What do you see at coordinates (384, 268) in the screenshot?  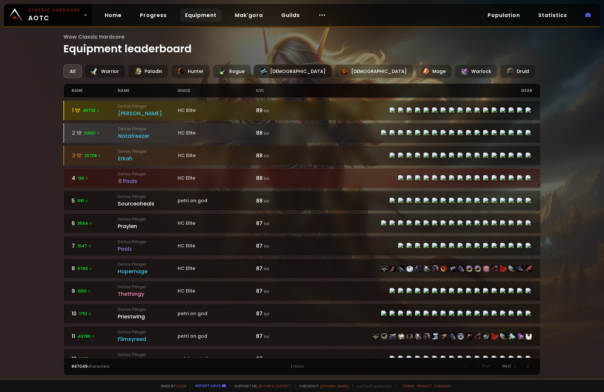 I see `img: item-22498` at bounding box center [384, 268].